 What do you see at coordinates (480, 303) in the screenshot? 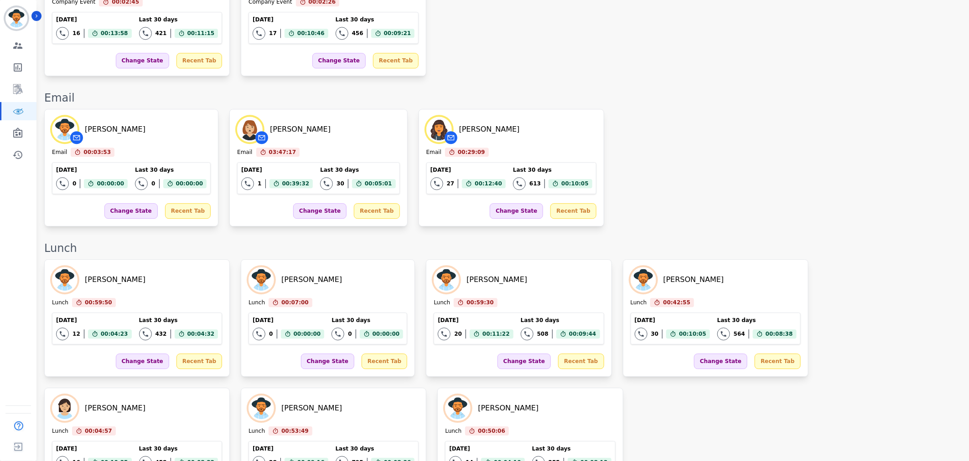
I see `span: 00:59:30` at bounding box center [480, 303].